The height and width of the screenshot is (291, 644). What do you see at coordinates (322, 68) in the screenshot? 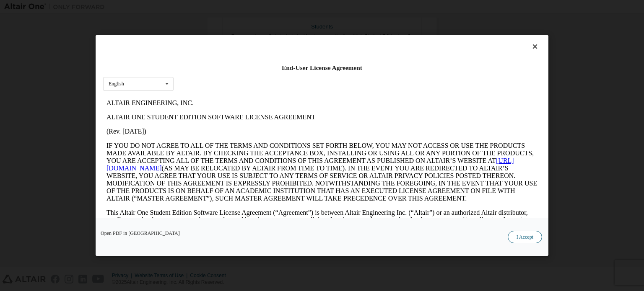
I see `div: End-User License Agreement` at bounding box center [322, 68].